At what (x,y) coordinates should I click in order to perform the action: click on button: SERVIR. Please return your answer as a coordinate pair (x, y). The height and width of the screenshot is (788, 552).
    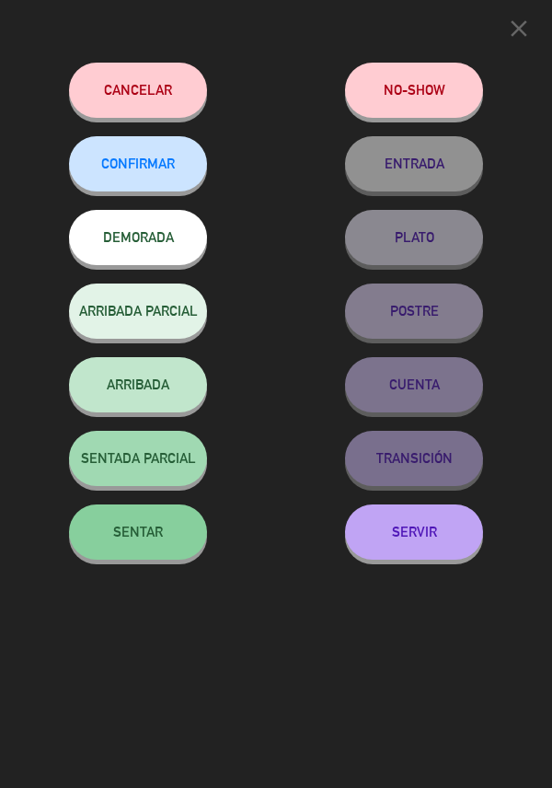
    Looking at the image, I should click on (414, 532).